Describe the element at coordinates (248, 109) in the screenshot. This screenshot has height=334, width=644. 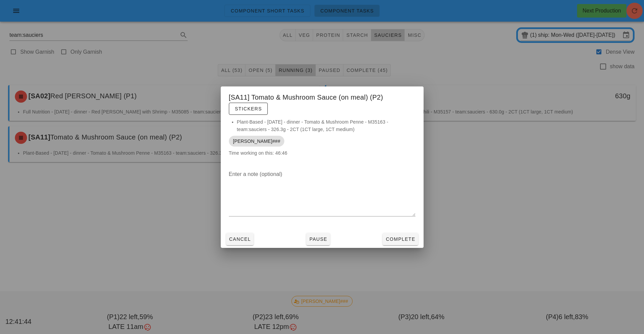
I see `button: Stickers` at that location.